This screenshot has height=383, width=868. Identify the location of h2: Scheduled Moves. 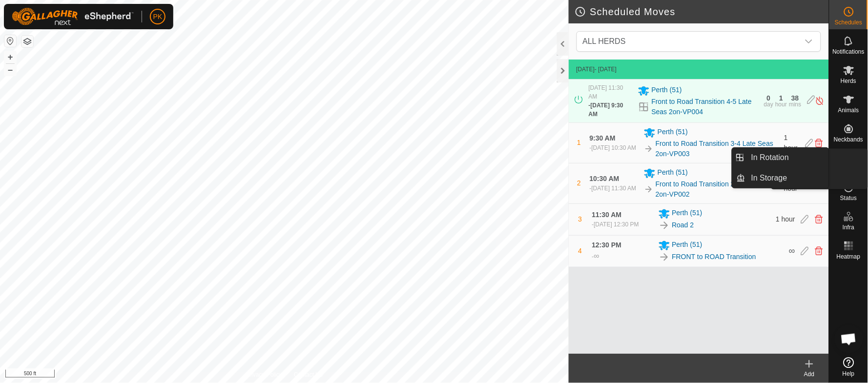
(702, 12).